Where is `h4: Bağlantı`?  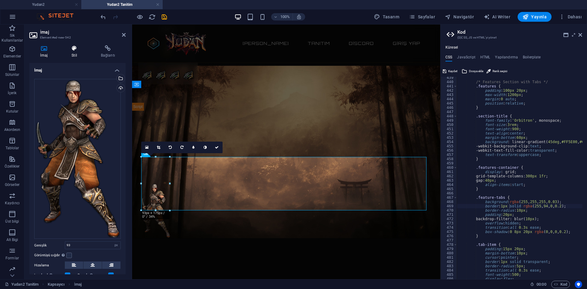 h4: Bağlantı is located at coordinates (108, 52).